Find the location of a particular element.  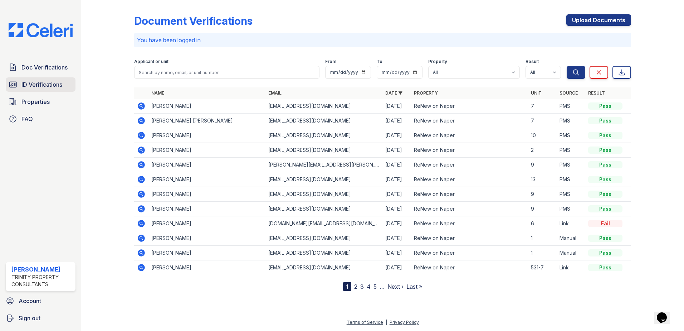

img: CE_Logo_Blue-a8612792a0a2168367f1c8372b55b34899dd931a85d93a1a3d3e32e68fde9ad4.png is located at coordinates (40, 30).